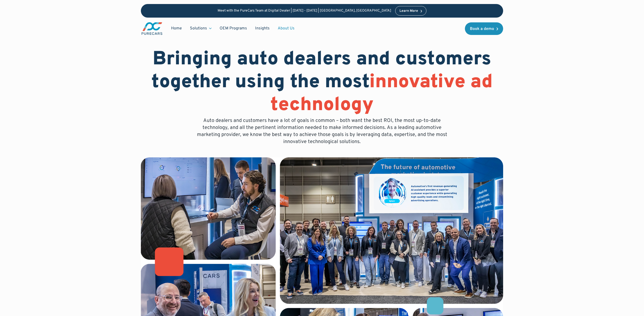  What do you see at coordinates (322, 83) in the screenshot?
I see `h1: Bringing auto dealers and customers together using the most` at bounding box center [322, 83].